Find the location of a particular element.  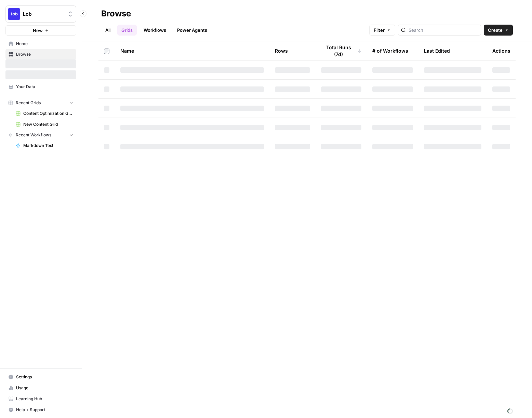

span: Your Data is located at coordinates (44, 87).